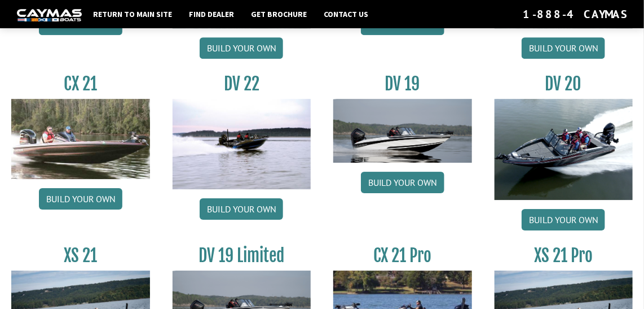 The width and height of the screenshot is (644, 309). Describe the element at coordinates (80, 138) in the screenshot. I see `img: CX21_thumb.jpg` at that location.